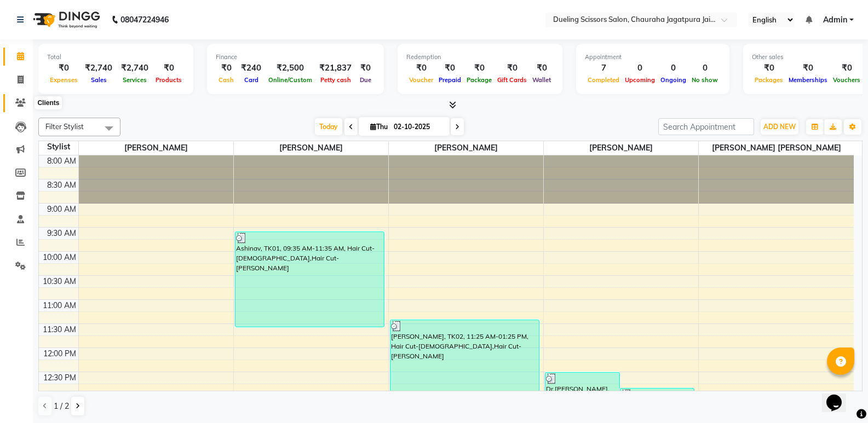 The image size is (868, 423). What do you see at coordinates (59, 329) in the screenshot?
I see `div: 11:30 AM` at bounding box center [59, 329].